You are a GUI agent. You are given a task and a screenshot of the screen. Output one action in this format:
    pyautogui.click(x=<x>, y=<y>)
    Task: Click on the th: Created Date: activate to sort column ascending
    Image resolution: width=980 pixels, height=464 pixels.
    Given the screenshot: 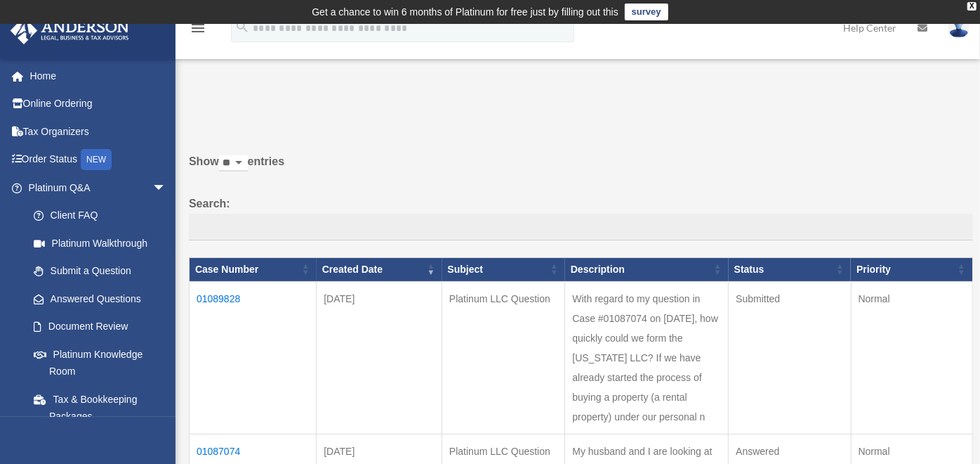 What is the action you would take?
    pyautogui.click(x=379, y=269)
    